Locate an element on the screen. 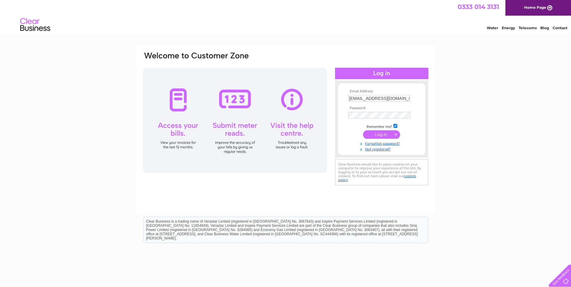 This screenshot has height=287, width=571. a: cookies policy is located at coordinates (377, 178).